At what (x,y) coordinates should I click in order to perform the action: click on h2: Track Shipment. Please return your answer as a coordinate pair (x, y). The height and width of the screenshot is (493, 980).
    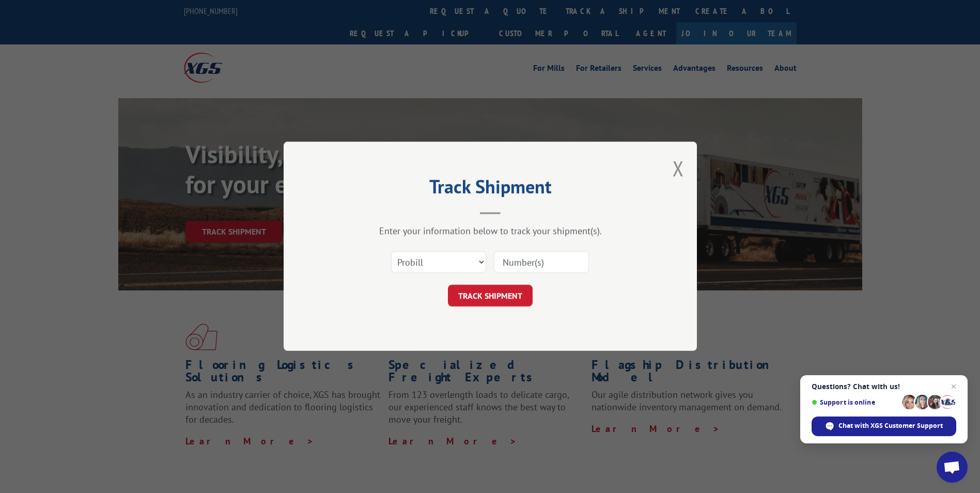
    Looking at the image, I should click on (490, 189).